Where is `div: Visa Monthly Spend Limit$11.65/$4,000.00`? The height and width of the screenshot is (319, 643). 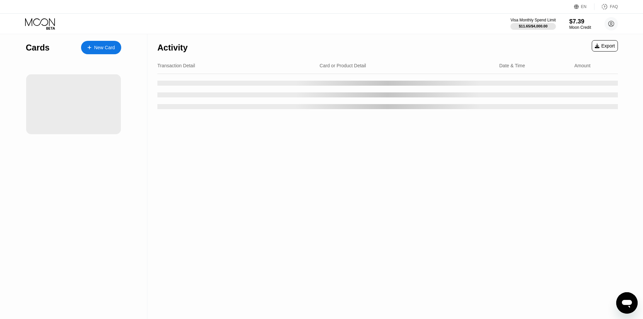 div: Visa Monthly Spend Limit$11.65/$4,000.00 is located at coordinates (533, 24).